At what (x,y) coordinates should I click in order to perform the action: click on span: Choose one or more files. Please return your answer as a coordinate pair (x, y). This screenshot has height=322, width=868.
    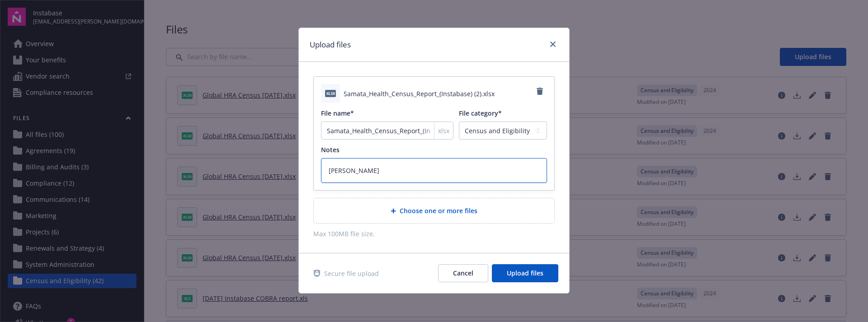
    Looking at the image, I should click on (438, 211).